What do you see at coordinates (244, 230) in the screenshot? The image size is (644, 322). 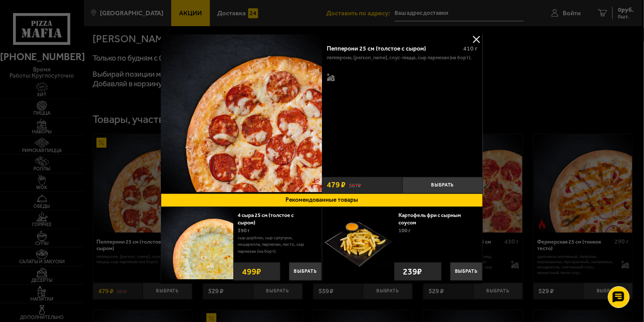 I see `span: 390 г` at bounding box center [244, 230].